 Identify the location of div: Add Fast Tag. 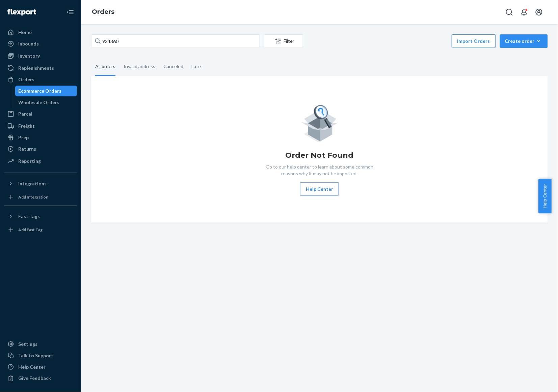
(30, 230).